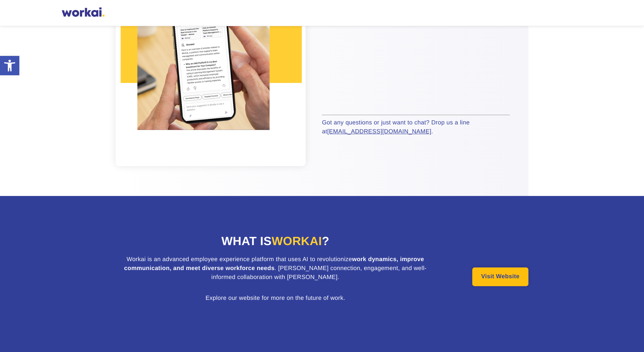 Image resolution: width=644 pixels, height=352 pixels. I want to click on strong: work dynamics, improve communication, and meet diverse workforce needs, so click(274, 263).